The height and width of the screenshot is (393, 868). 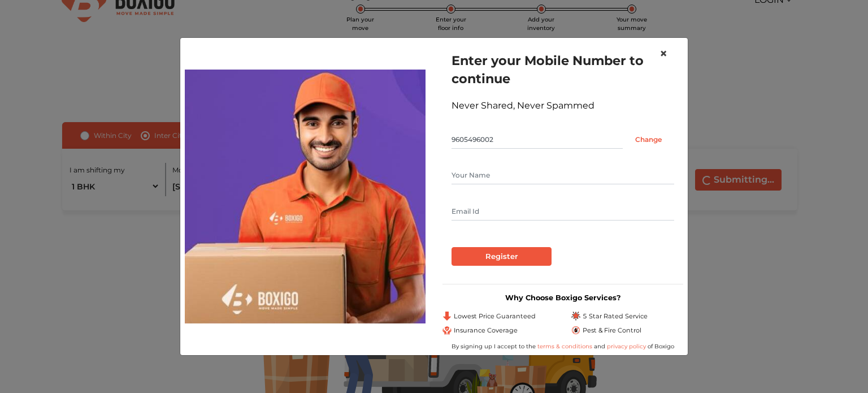 I want to click on div: Never Shared, Never Spammed, so click(x=563, y=106).